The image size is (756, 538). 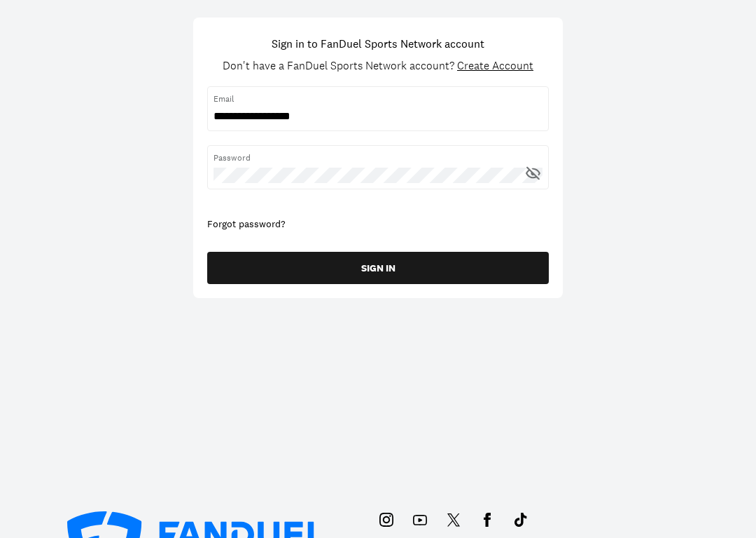 I want to click on span: Email, so click(x=378, y=99).